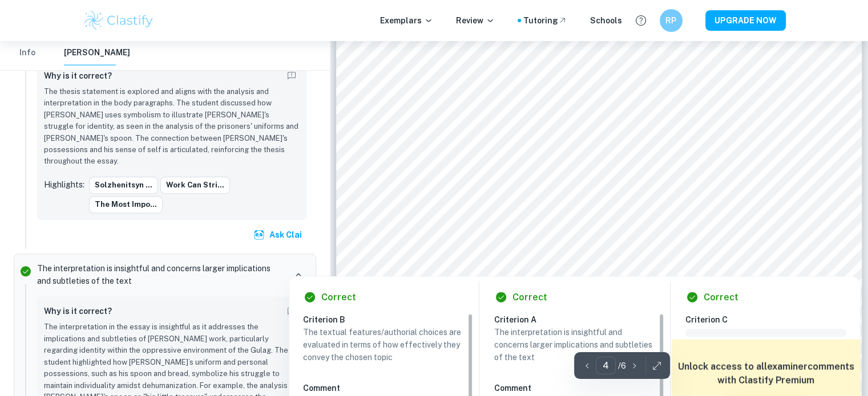 The image size is (868, 396). I want to click on button: Solzhenitsyn ..., so click(123, 186).